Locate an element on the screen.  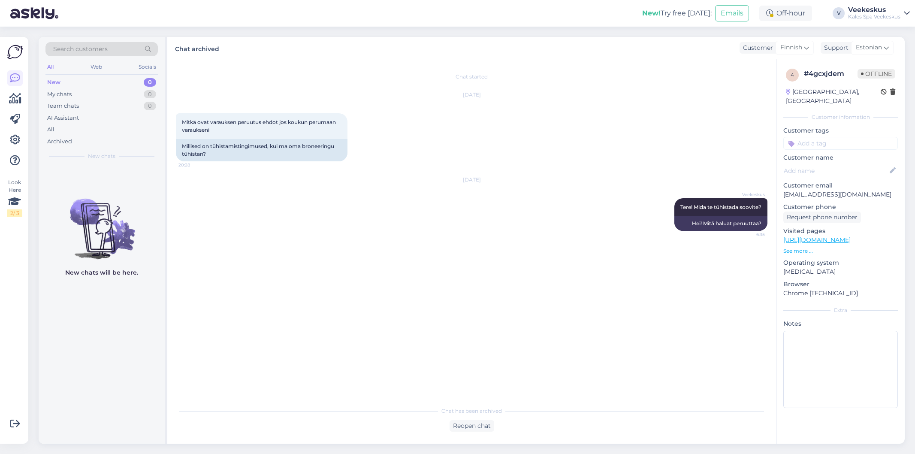
input: Add name is located at coordinates (835, 171).